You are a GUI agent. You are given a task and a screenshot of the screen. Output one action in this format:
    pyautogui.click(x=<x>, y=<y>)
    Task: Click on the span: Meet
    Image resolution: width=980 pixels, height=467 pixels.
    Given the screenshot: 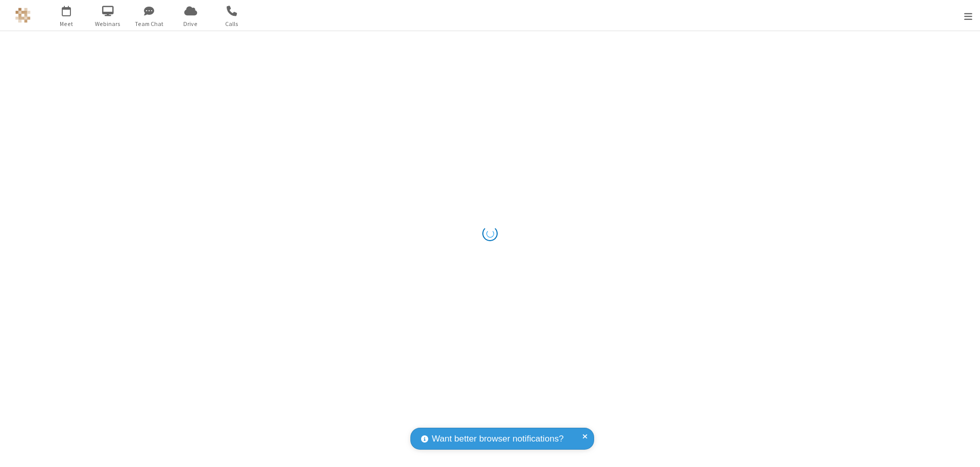 What is the action you would take?
    pyautogui.click(x=66, y=24)
    